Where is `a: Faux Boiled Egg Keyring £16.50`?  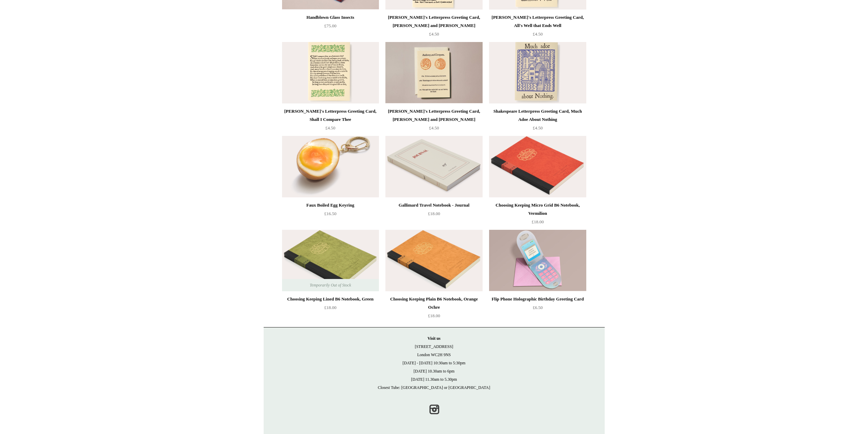 a: Faux Boiled Egg Keyring £16.50 is located at coordinates (330, 215).